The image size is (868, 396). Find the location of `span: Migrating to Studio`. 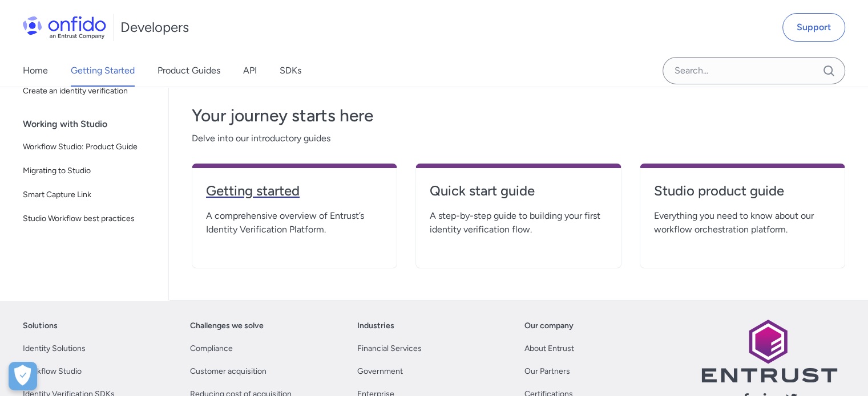

span: Migrating to Studio is located at coordinates (88, 171).